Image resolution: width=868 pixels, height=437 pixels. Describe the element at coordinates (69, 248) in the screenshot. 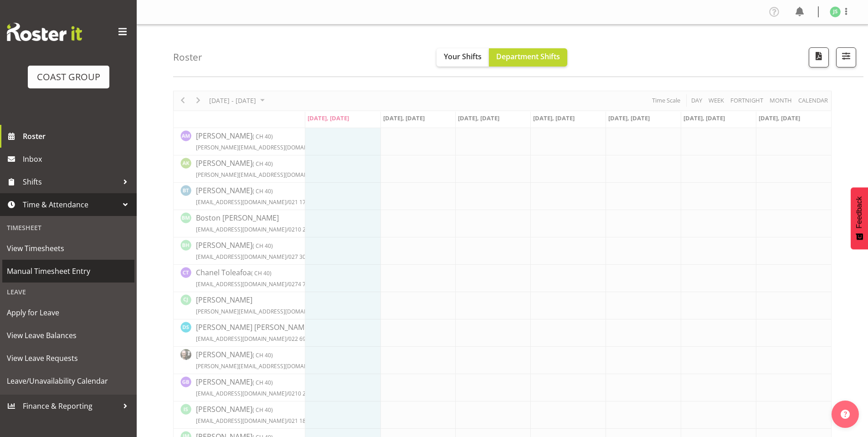

I see `a: View Timesheets` at that location.